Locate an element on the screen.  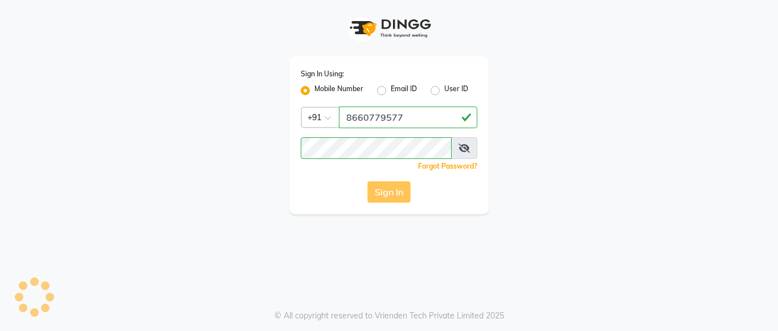
img: logo1.svg is located at coordinates (389, 28).